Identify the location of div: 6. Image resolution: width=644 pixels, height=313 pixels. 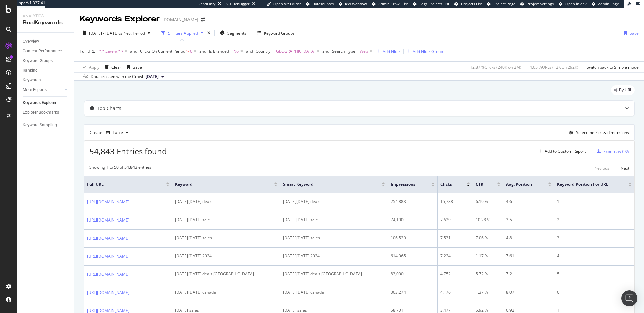
(595, 292).